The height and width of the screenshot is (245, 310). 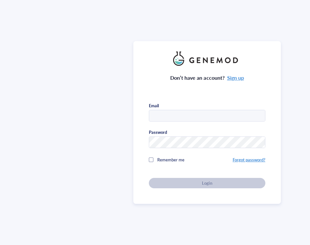 I want to click on div: Don’t have an account?, so click(x=207, y=78).